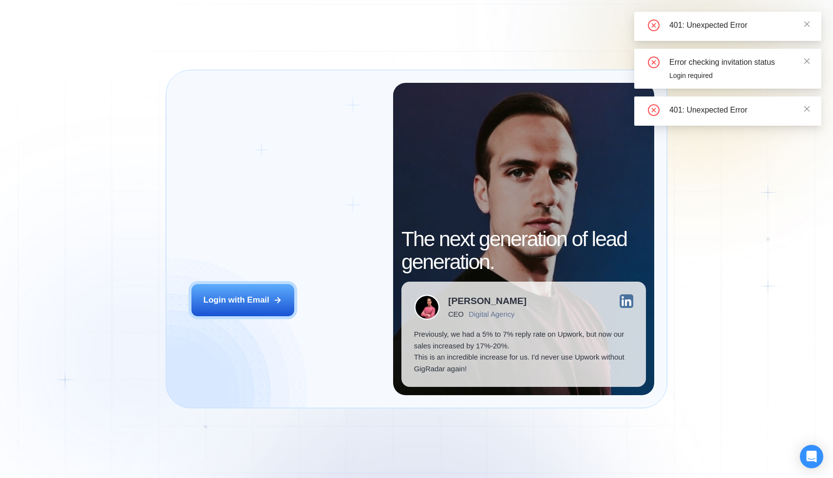  I want to click on div: Login with Email, so click(236, 300).